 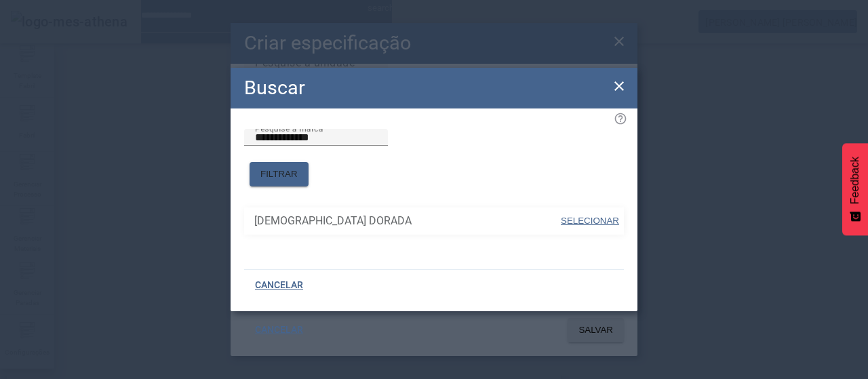 What do you see at coordinates (279, 174) in the screenshot?
I see `span: FILTRAR` at bounding box center [279, 174].